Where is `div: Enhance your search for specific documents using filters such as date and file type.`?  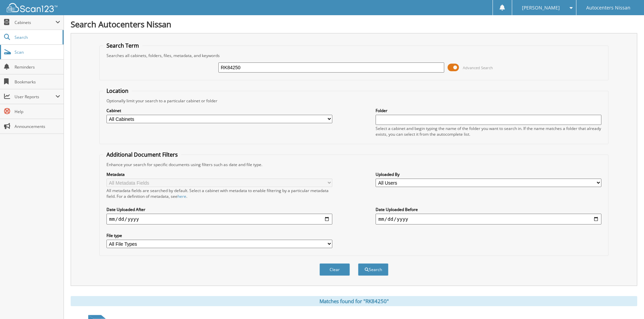
div: Enhance your search for specific documents using filters such as date and file type. is located at coordinates (354, 165).